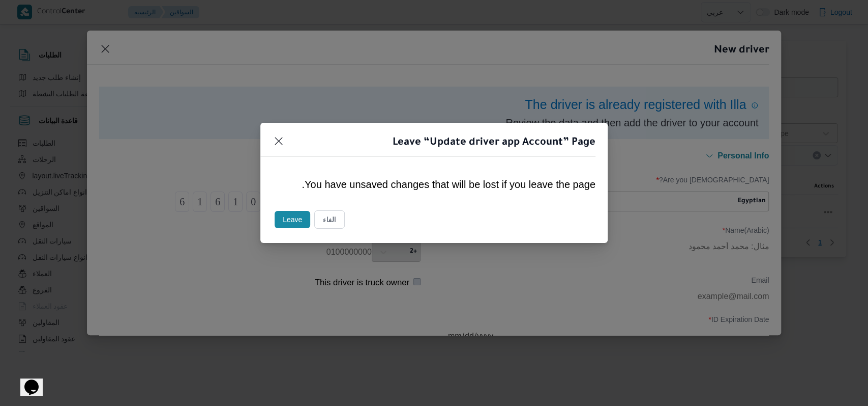 The height and width of the screenshot is (406, 868). What do you see at coordinates (22, 22) in the screenshot?
I see `button: Chat widget` at bounding box center [22, 22].